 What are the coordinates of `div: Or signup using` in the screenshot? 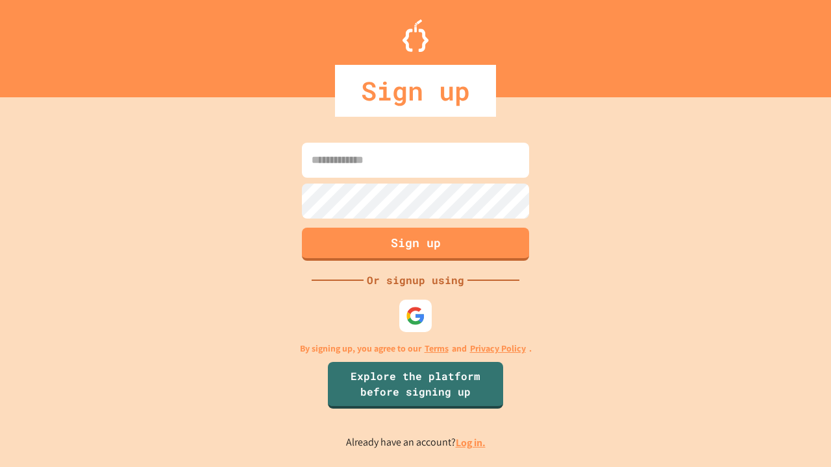 It's located at (415, 280).